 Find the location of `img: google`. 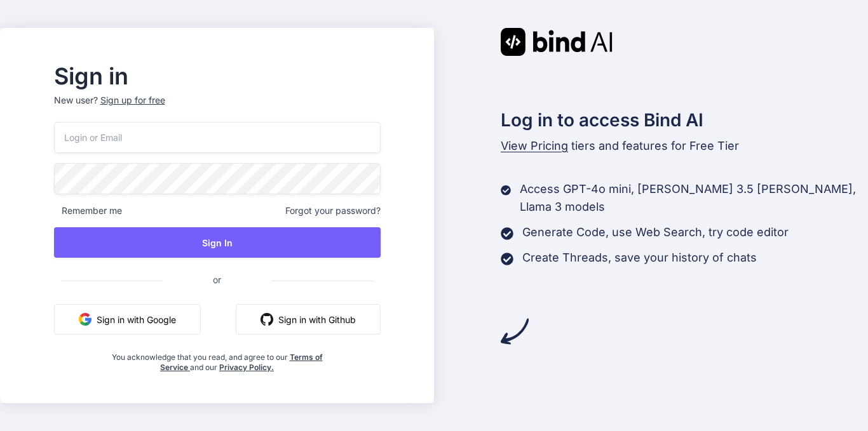

img: google is located at coordinates (85, 319).